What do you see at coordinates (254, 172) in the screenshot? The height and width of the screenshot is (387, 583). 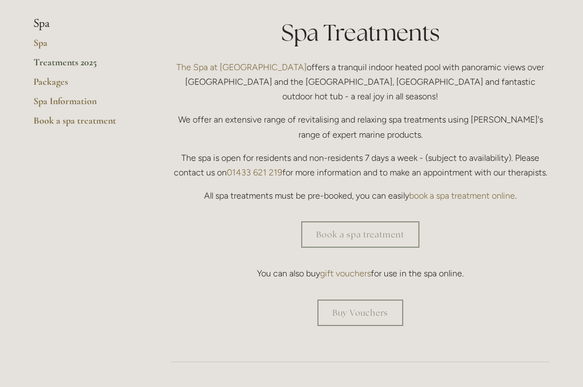 I see `a: 01433 621 219` at bounding box center [254, 172].